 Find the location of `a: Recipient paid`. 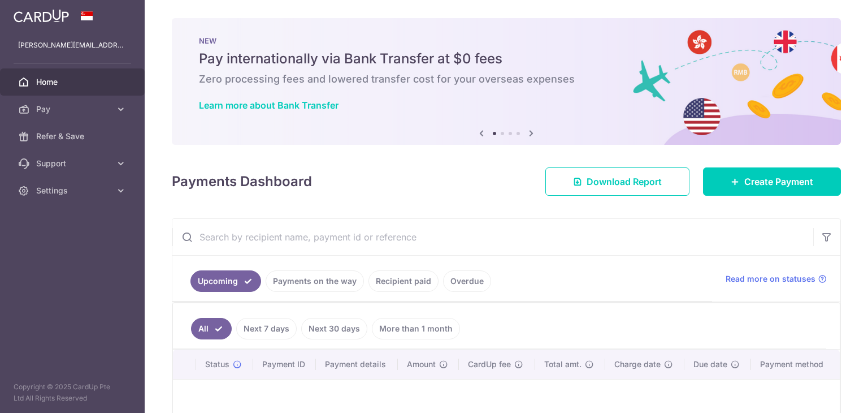

a: Recipient paid is located at coordinates (403, 281).